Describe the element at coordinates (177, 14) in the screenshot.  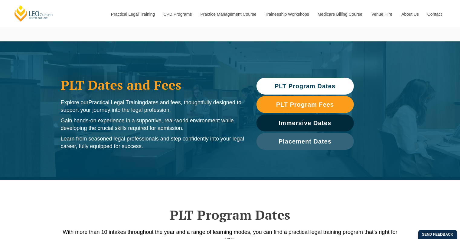
I see `a: CPD Programs` at that location.